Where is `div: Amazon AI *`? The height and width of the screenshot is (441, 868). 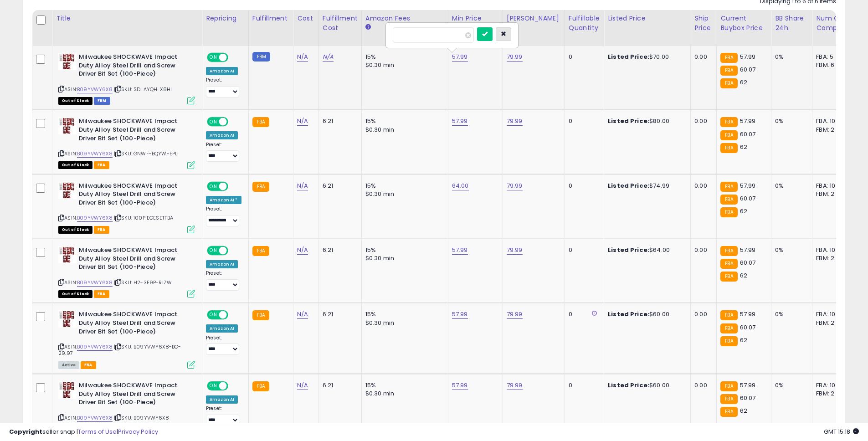 div: Amazon AI * is located at coordinates (224, 200).